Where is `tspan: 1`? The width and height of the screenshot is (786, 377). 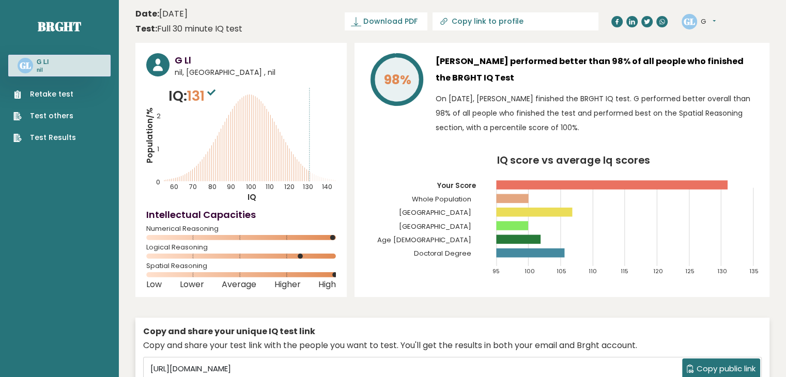 tspan: 1 is located at coordinates (158, 149).